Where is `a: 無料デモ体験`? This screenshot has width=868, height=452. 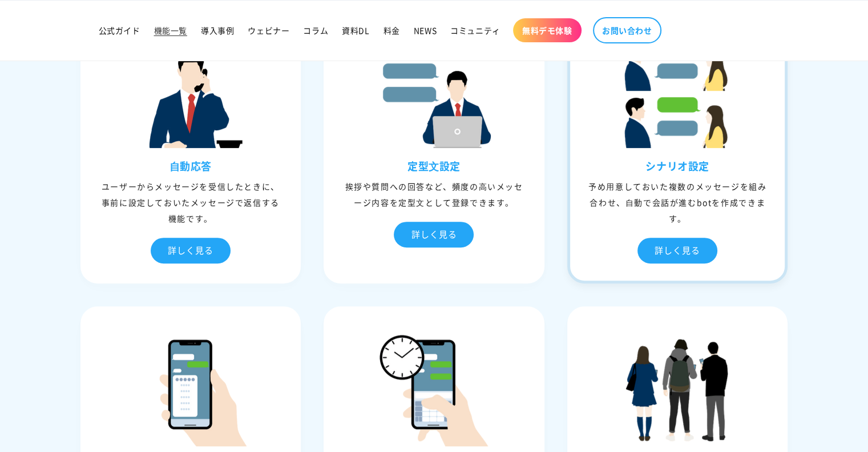 a: 無料デモ体験 is located at coordinates (548, 30).